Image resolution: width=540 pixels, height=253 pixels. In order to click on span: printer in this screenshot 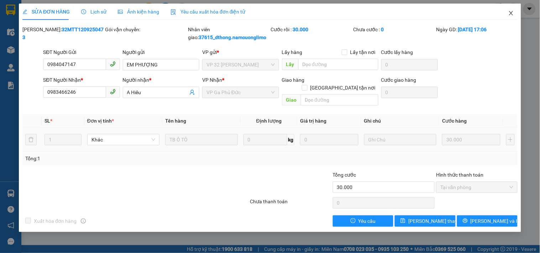, I will do `click(465, 221)`.